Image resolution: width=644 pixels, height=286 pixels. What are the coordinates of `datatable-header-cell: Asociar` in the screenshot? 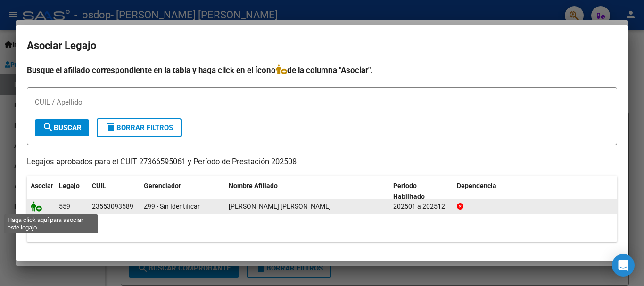 It's located at (41, 191).